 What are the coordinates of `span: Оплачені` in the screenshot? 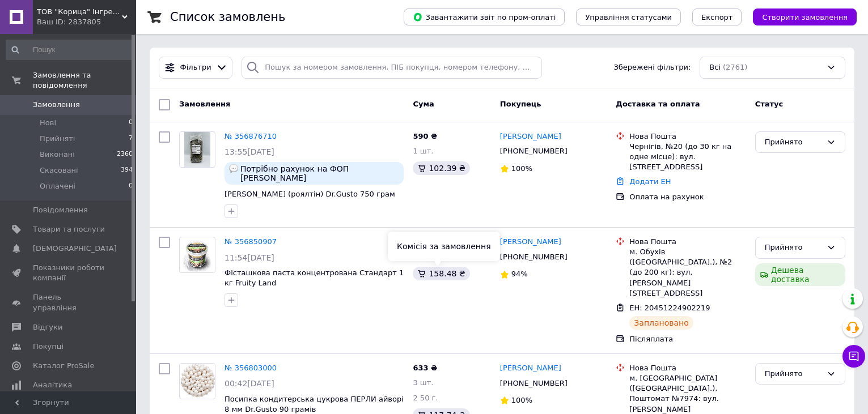 It's located at (57, 186).